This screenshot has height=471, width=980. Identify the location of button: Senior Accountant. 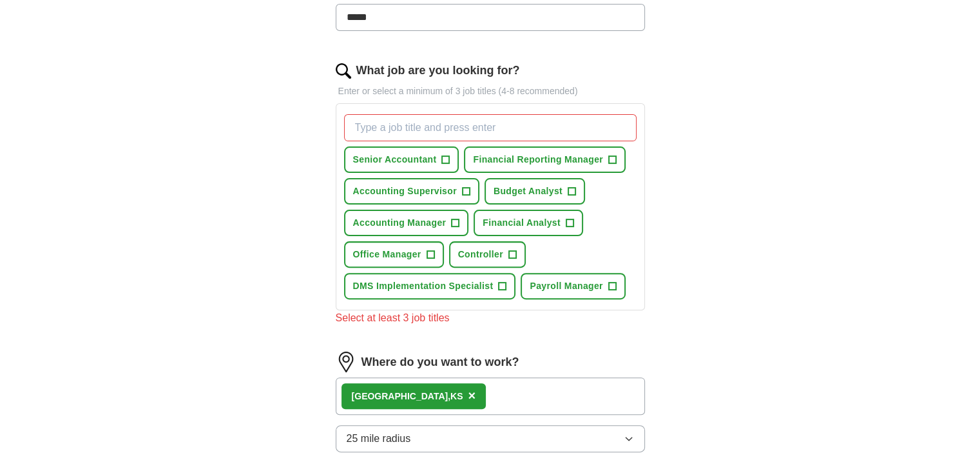
(401, 160).